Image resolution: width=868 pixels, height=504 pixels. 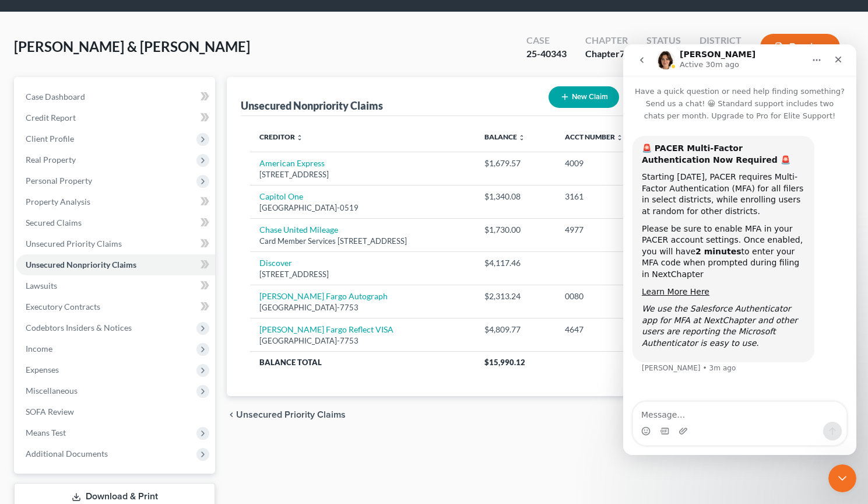 I want to click on span: Property Analysis, so click(x=57, y=201).